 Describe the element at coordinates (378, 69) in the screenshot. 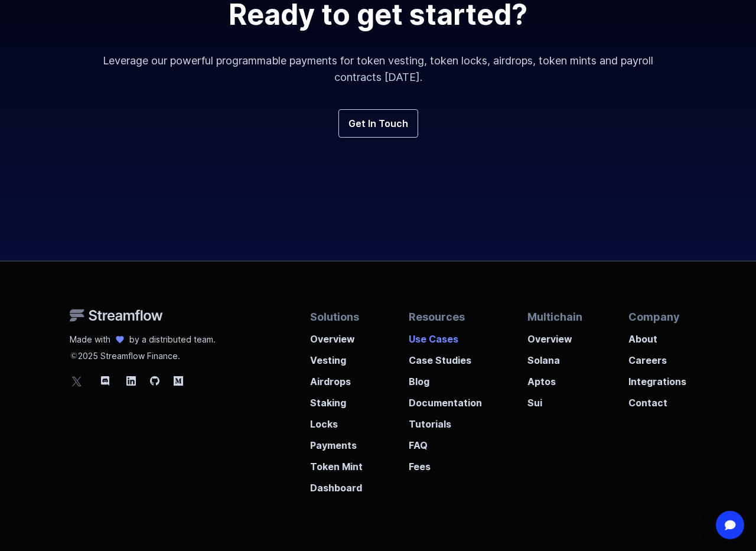

I see `p: Leverage our powerful programmable payments for token vesting, token locks, airdrops, token mints...` at that location.